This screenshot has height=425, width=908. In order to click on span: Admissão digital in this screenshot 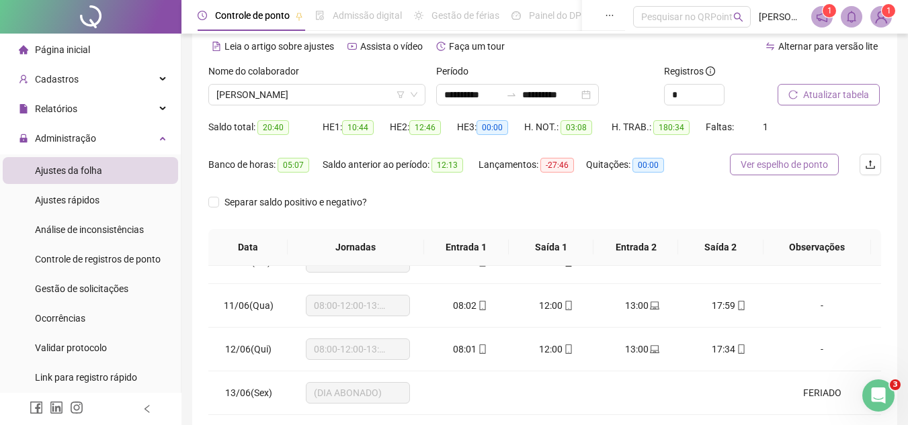, I will do `click(367, 15)`.